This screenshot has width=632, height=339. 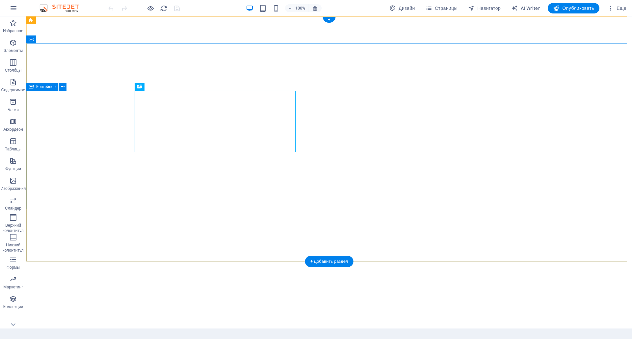 What do you see at coordinates (402, 8) in the screenshot?
I see `button: Дизайн` at bounding box center [402, 8].